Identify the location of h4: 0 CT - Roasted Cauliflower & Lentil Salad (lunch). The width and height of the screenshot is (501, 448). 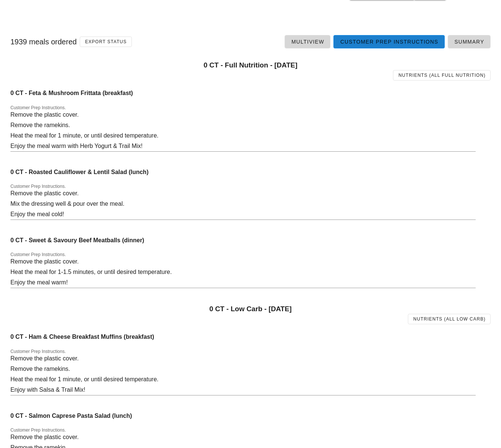
(243, 172).